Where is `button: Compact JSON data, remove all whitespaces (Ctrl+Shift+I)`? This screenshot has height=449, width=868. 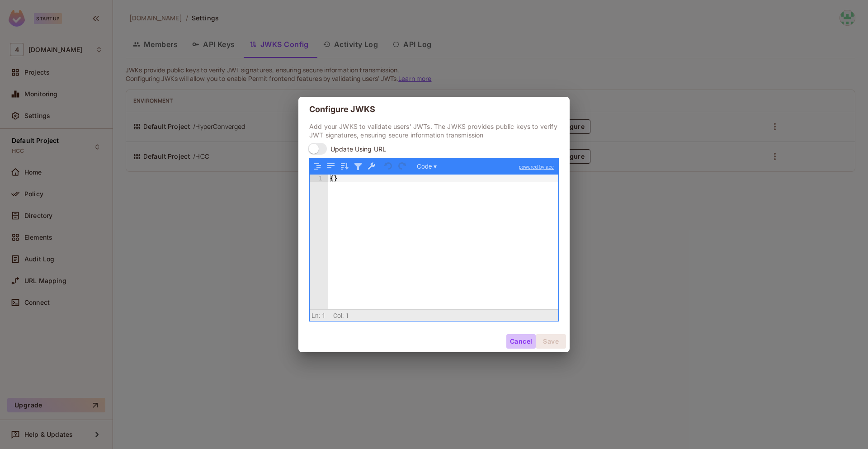
button: Compact JSON data, remove all whitespaces (Ctrl+Shift+I) is located at coordinates (331, 166).